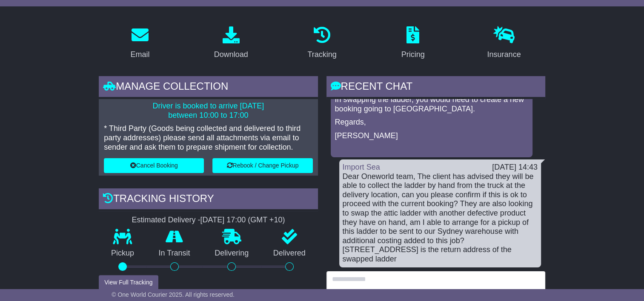 The height and width of the screenshot is (301, 644). Describe the element at coordinates (413, 54) in the screenshot. I see `div: Pricing` at that location.